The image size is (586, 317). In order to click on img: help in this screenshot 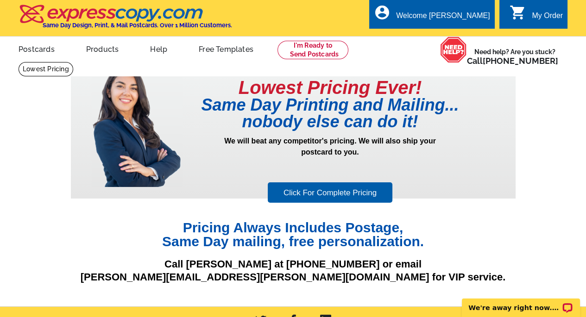, I will do `click(454, 50)`.